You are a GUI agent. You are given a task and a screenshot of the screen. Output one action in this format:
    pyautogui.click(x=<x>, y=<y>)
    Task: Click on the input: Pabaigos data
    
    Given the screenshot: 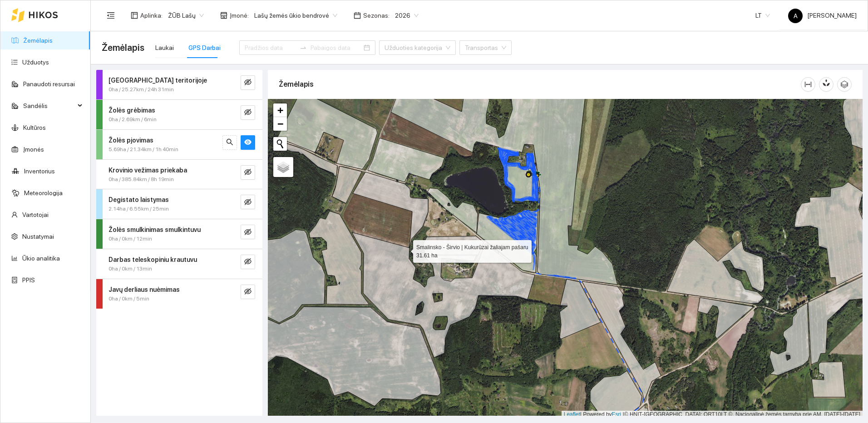 What is the action you would take?
    pyautogui.click(x=336, y=48)
    